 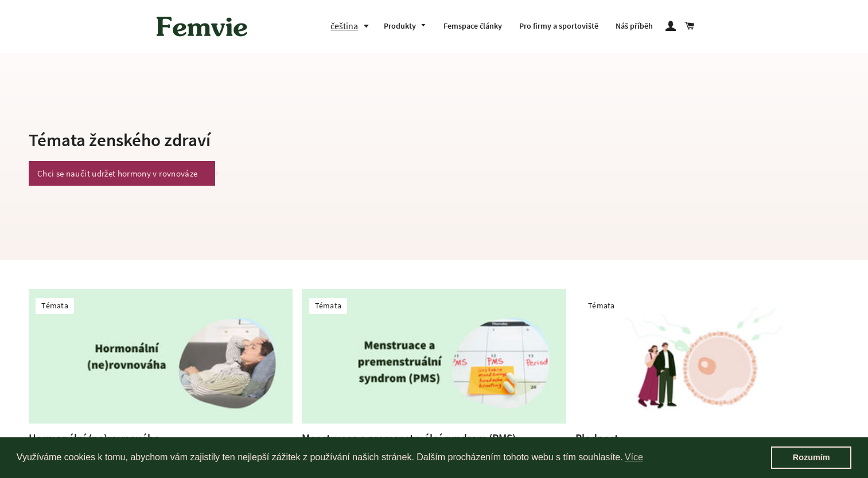 I want to click on span: Využíváme cookies k tomu, abychom vám zajistily ten nejlepší zážitek z používání našich stránek. ..., so click(x=394, y=458).